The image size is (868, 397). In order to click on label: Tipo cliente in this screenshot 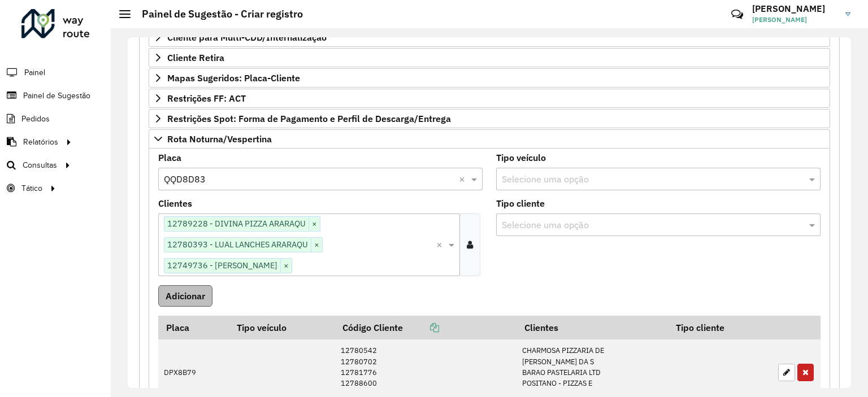, I will do `click(521, 203)`.